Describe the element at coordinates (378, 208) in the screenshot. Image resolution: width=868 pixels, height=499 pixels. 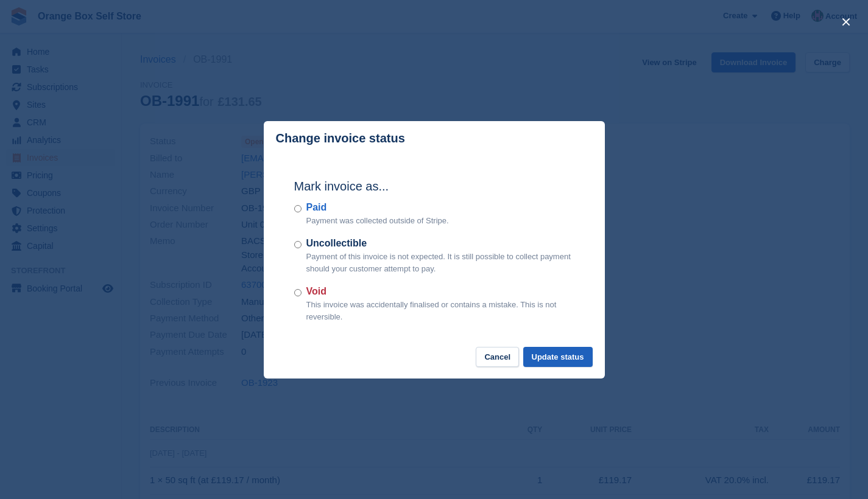
I see `label: Paid` at that location.